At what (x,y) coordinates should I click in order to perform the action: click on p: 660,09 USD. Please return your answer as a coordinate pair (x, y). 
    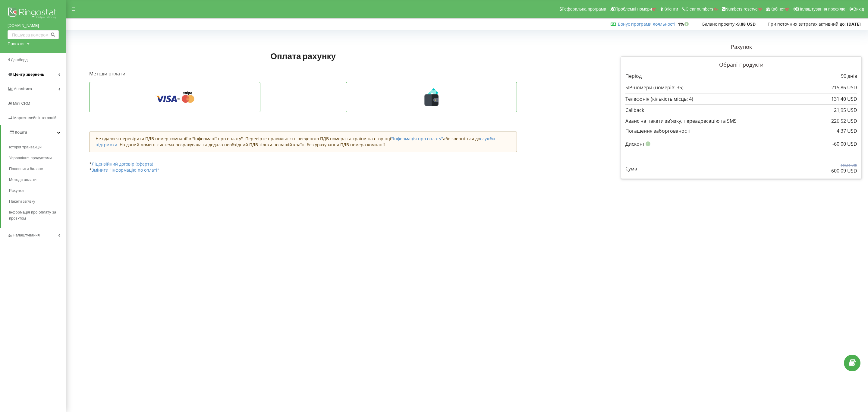
    Looking at the image, I should click on (844, 165).